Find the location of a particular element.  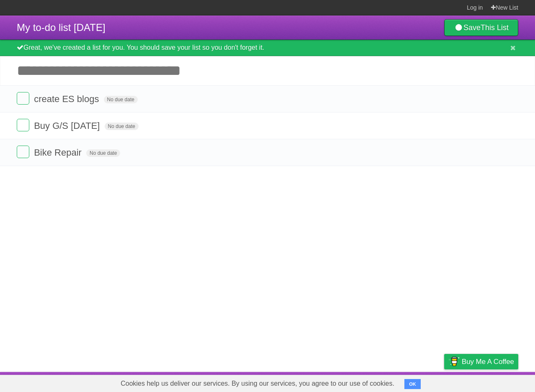

a: Developers is located at coordinates (377, 382).